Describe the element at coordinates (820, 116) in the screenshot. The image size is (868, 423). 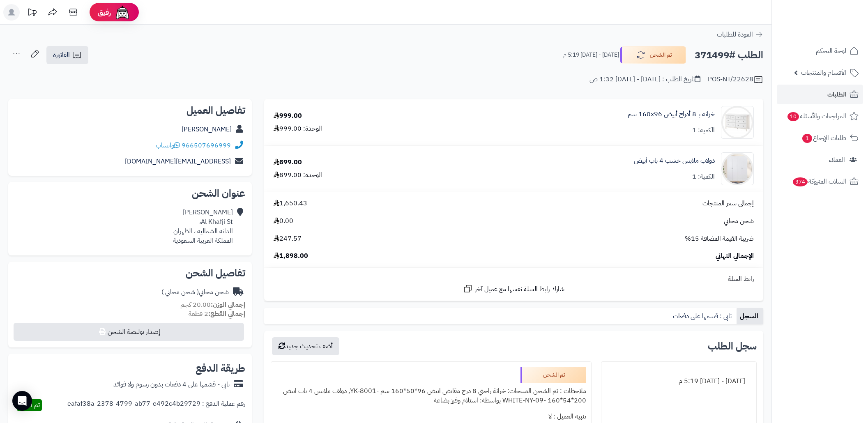
I see `a: المراجعات والأسئلة10` at that location.